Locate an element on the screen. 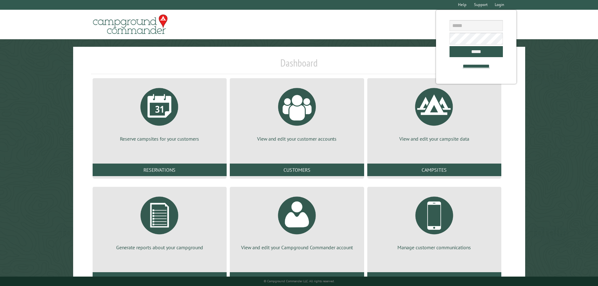 This screenshot has height=286, width=598. p: View and edit your customer accounts is located at coordinates (297, 139).